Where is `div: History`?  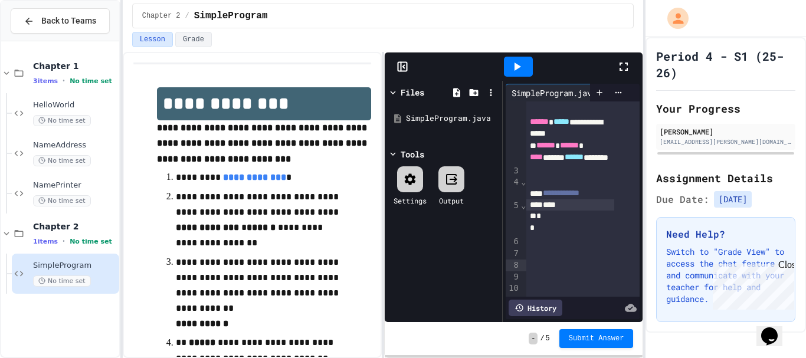 div: History is located at coordinates (535, 308).